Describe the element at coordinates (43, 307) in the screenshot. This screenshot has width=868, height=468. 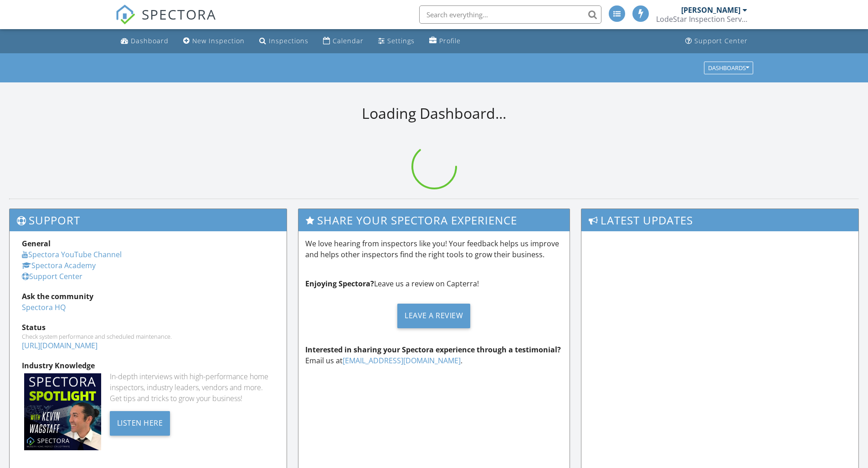
I see `a: Spectora HQ` at that location.